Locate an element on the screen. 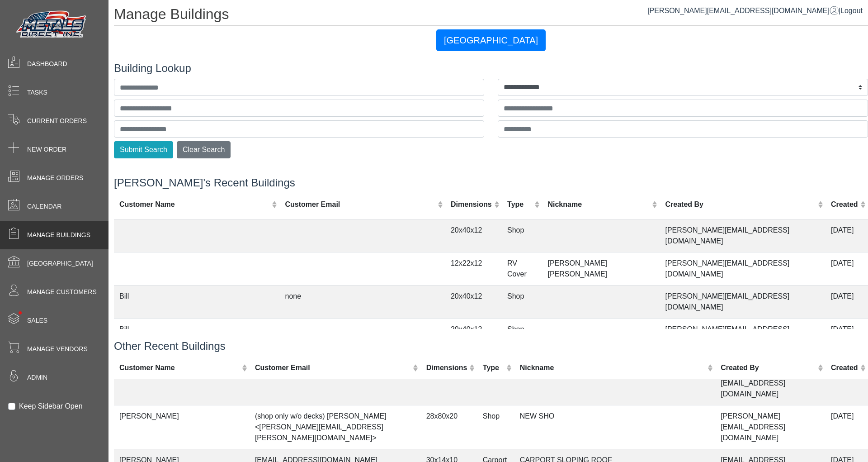  span: Manage Vendors is located at coordinates (57, 349).